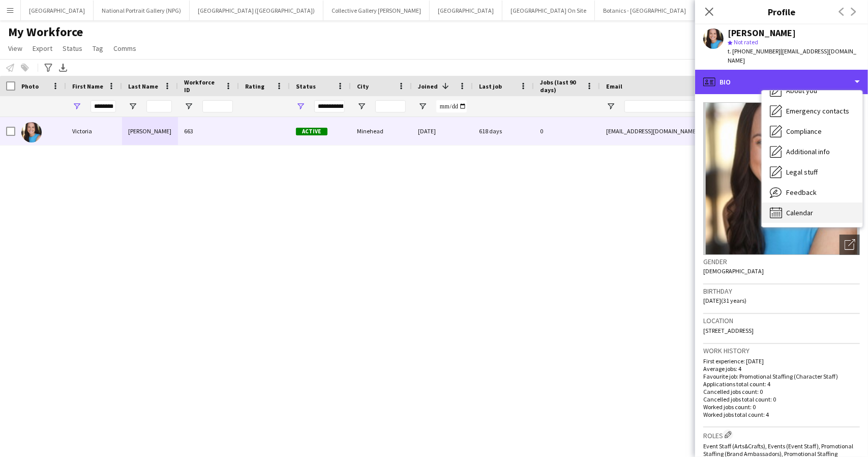  I want to click on div: Additional info, so click(813, 152).